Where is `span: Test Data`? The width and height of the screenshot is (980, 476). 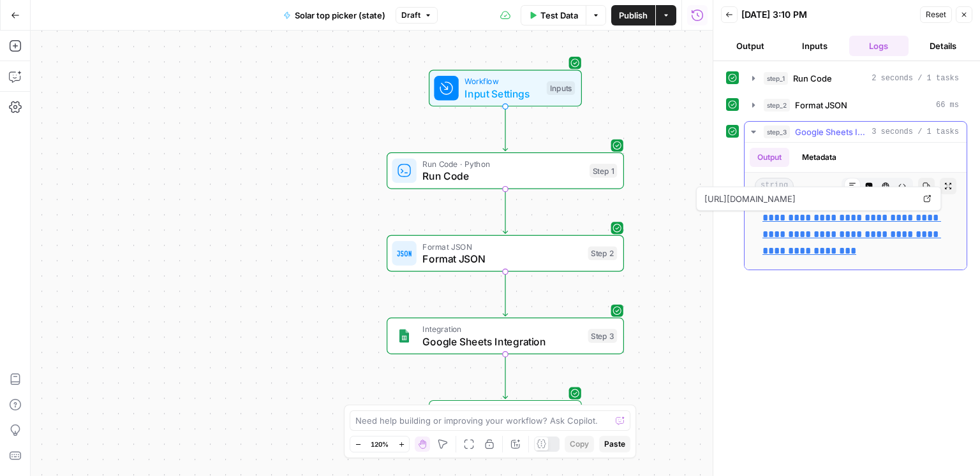 span: Test Data is located at coordinates (559, 15).